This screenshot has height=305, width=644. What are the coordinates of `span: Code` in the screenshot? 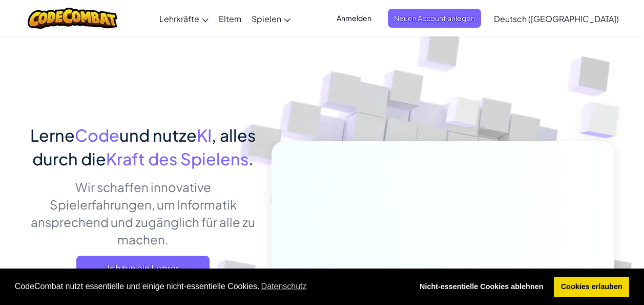 It's located at (97, 135).